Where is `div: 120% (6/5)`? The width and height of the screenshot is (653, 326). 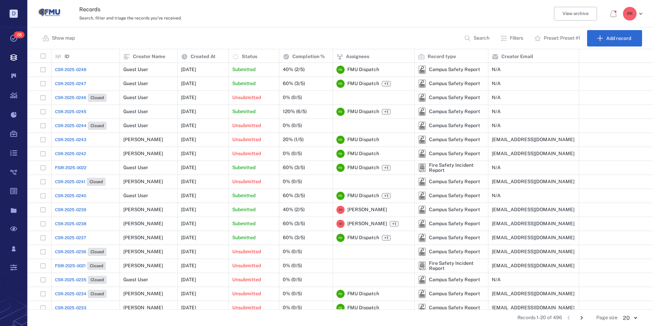 div: 120% (6/5) is located at coordinates (295, 111).